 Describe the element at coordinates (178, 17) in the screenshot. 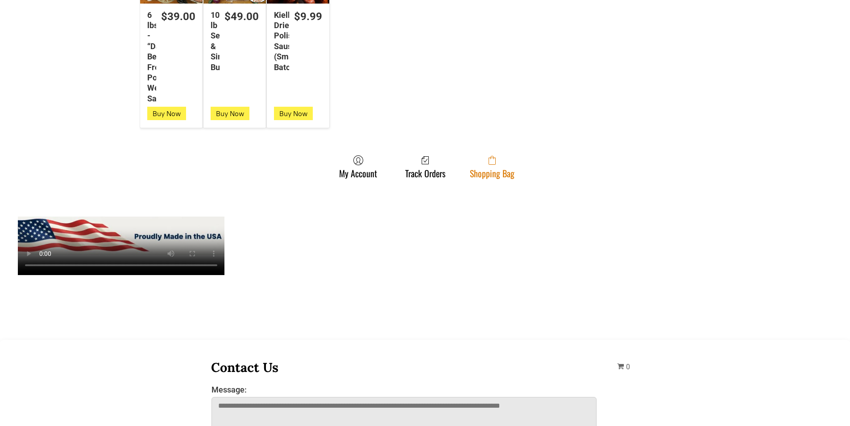

I see `div: $39.00` at that location.